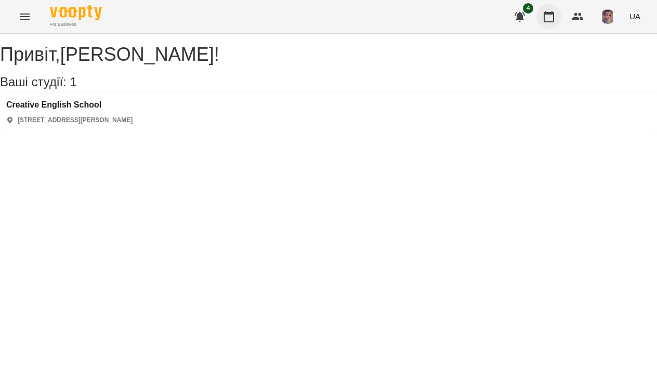 The height and width of the screenshot is (373, 657). What do you see at coordinates (25, 17) in the screenshot?
I see `button: Menu` at bounding box center [25, 17].